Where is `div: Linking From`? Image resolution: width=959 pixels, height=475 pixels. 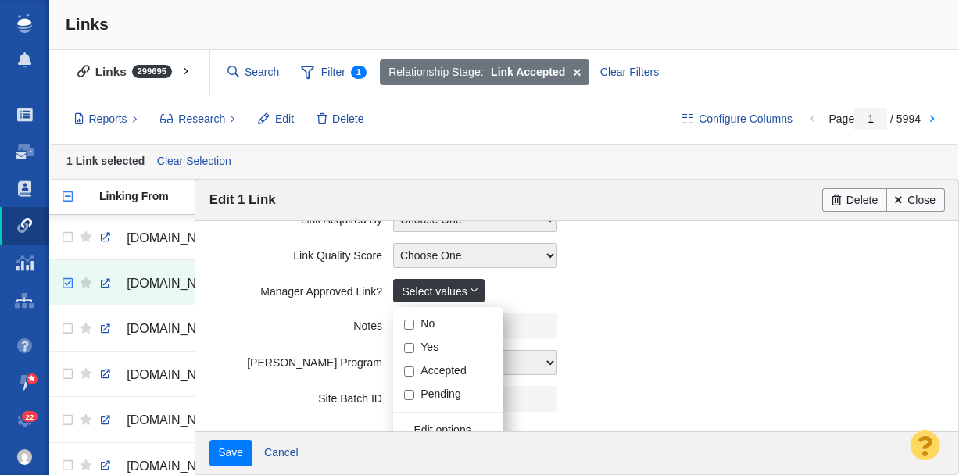
div: Linking From is located at coordinates (177, 196).